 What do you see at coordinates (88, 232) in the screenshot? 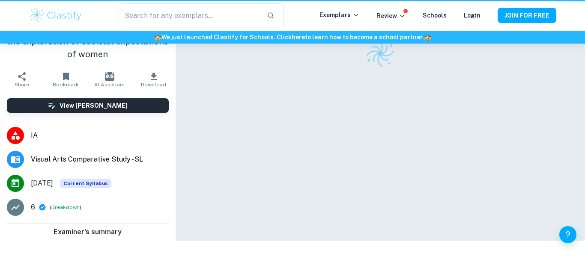
I see `h6: Examiner's summary` at bounding box center [88, 232].